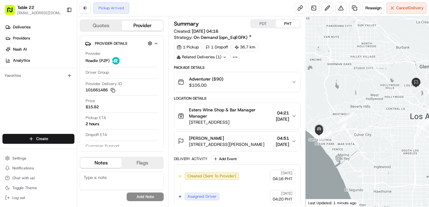  What do you see at coordinates (100, 90) in the screenshot?
I see `button: 101661486` at bounding box center [100, 90].